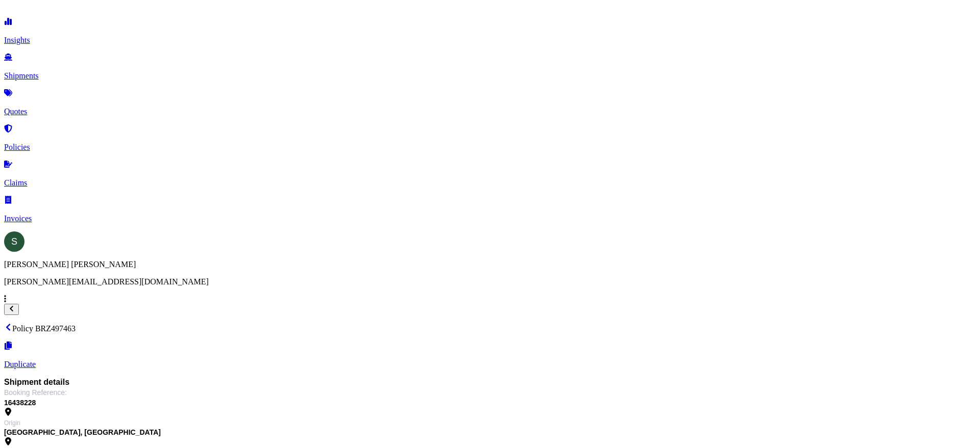  Describe the element at coordinates (490, 174) in the screenshot. I see `a: Claims` at that location.